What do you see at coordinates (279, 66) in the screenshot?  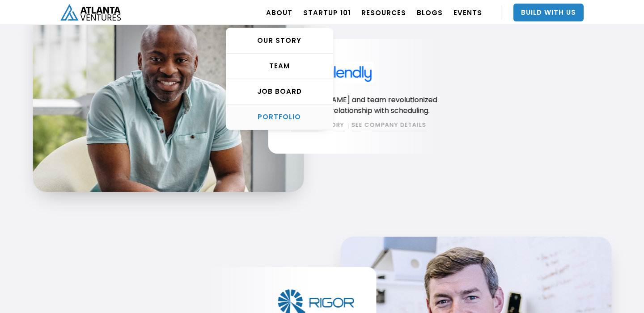 I see `div: TEAM` at bounding box center [279, 66].